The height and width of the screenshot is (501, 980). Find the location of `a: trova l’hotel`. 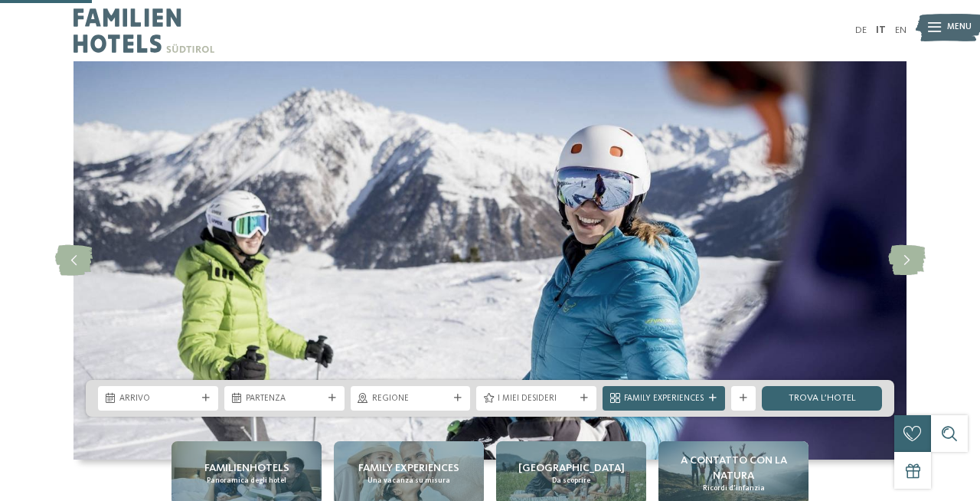

a: trova l’hotel is located at coordinates (822, 398).